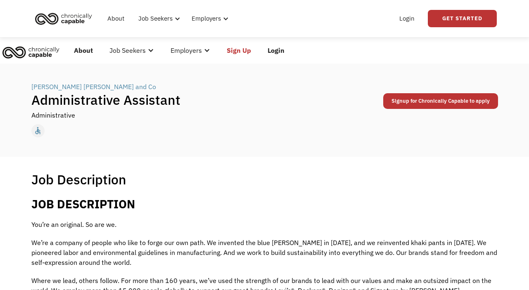 The width and height of the screenshot is (529, 290). Describe the element at coordinates (65, 19) in the screenshot. I see `a: home` at that location.